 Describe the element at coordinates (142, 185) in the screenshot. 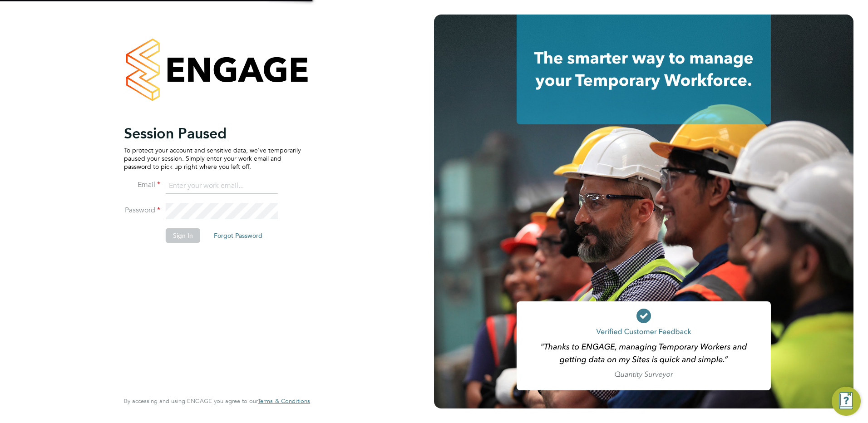

I see `label: Email` at that location.